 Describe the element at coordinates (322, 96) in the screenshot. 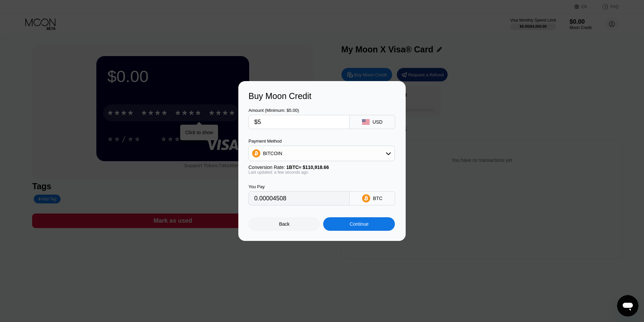

I see `div: Buy Moon Credit` at that location.